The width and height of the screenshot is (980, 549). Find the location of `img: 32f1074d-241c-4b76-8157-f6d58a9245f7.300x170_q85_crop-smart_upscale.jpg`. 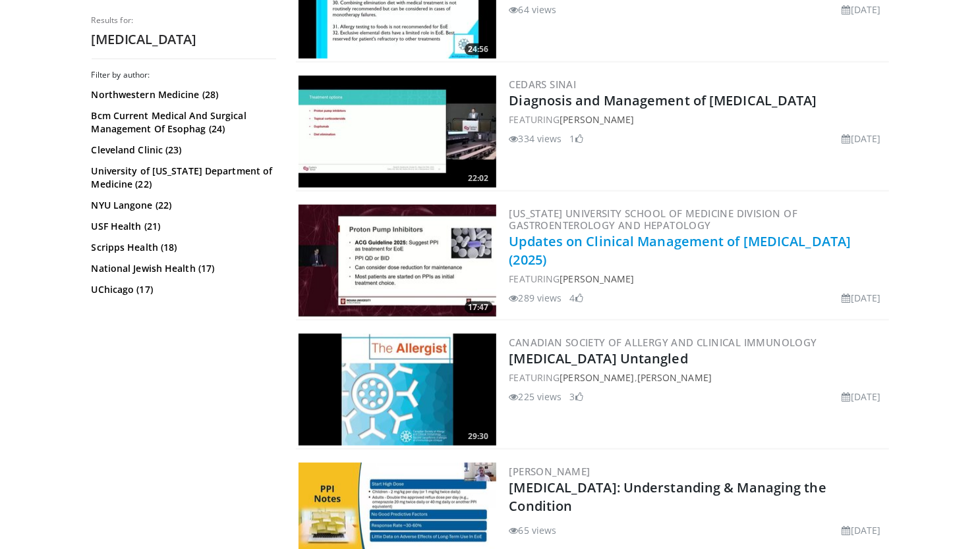

img: 32f1074d-241c-4b76-8157-f6d58a9245f7.300x170_q85_crop-smart_upscale.jpg is located at coordinates (397, 261).